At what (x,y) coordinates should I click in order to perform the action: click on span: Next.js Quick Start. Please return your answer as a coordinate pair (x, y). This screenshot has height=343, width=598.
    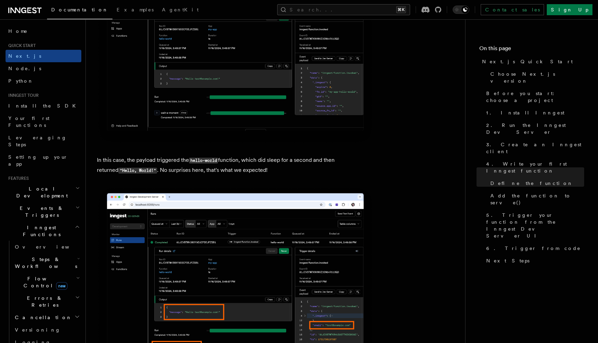
    Looking at the image, I should click on (528, 62).